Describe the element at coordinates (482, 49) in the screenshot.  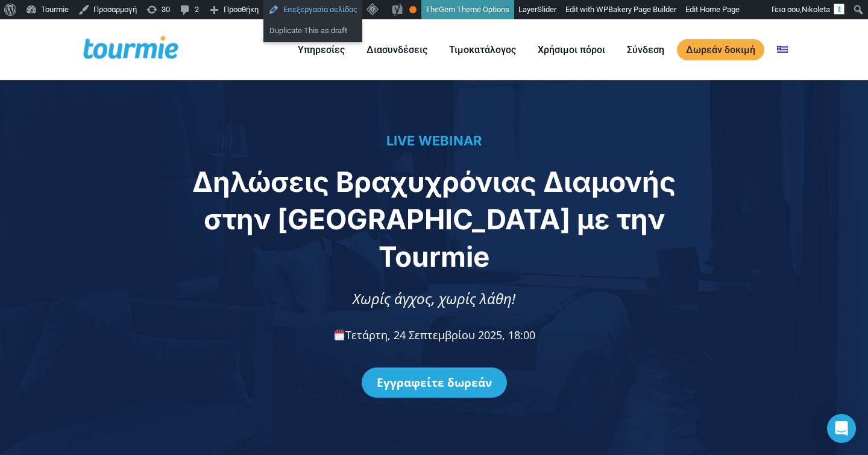
I see `a: Τιμοκατάλογος` at that location.